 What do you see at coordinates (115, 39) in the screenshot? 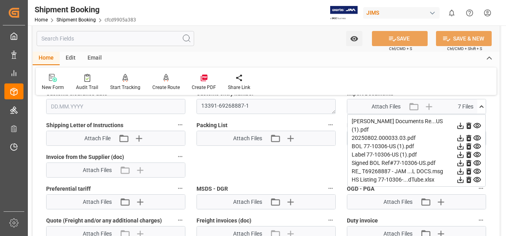
I see `input: Search Fields` at bounding box center [115, 39].